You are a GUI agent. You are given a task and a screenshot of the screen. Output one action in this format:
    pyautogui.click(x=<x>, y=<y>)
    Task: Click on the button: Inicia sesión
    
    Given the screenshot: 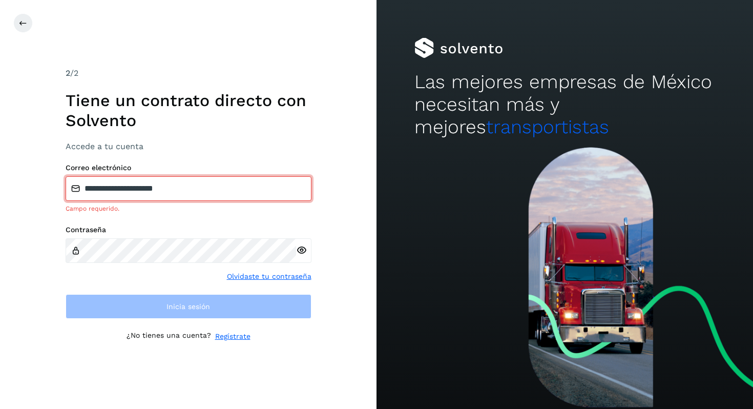 What is the action you would take?
    pyautogui.click(x=189, y=306)
    